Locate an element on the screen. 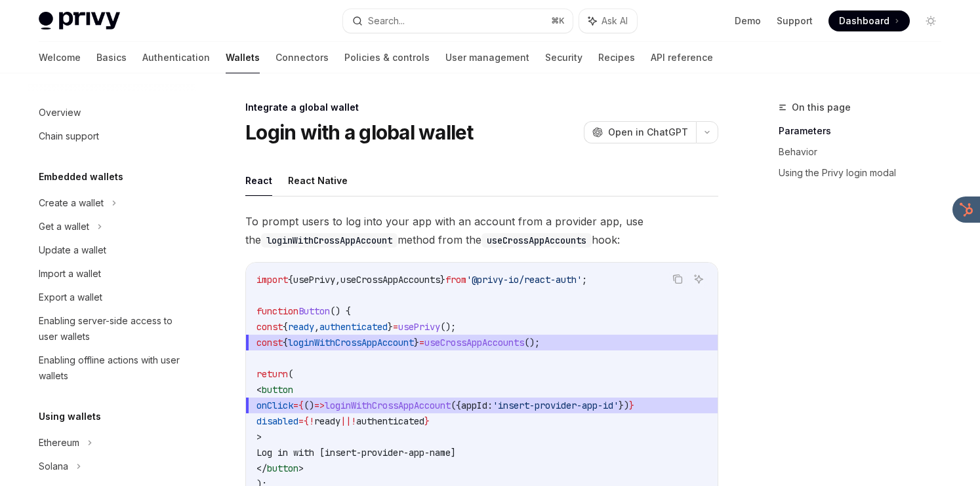 The width and height of the screenshot is (980, 486). span: onClick is located at coordinates (275, 405).